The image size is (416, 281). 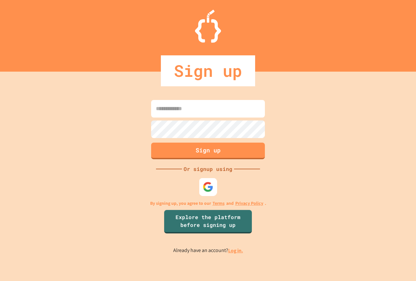 What do you see at coordinates (208, 169) in the screenshot?
I see `div: Or signup using` at bounding box center [208, 169].